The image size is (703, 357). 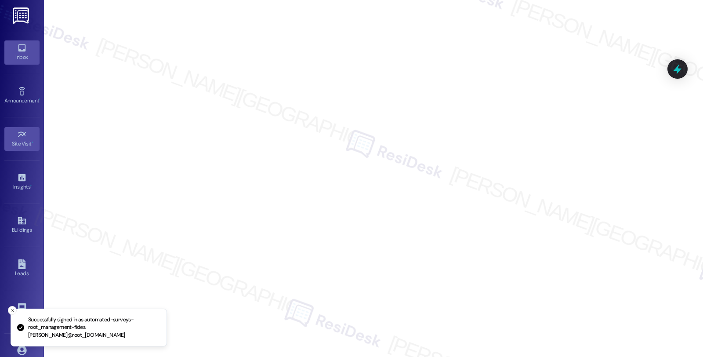 What do you see at coordinates (22, 15) in the screenshot?
I see `img: ResiDesk Logo` at bounding box center [22, 15].